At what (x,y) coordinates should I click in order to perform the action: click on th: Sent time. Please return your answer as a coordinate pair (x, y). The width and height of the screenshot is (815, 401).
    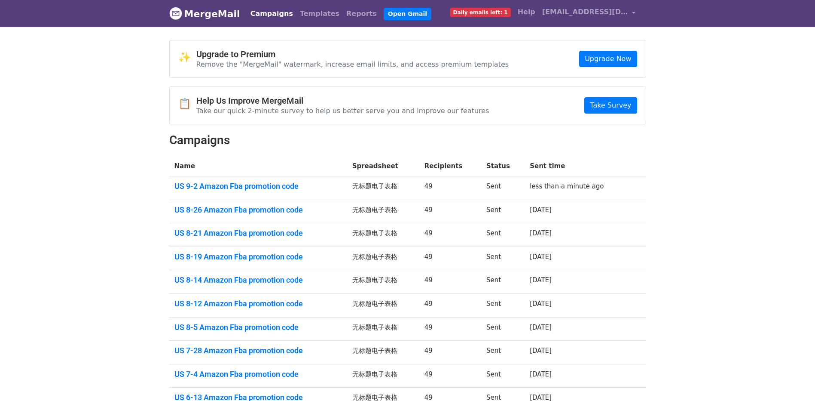
    Looking at the image, I should click on (579, 166).